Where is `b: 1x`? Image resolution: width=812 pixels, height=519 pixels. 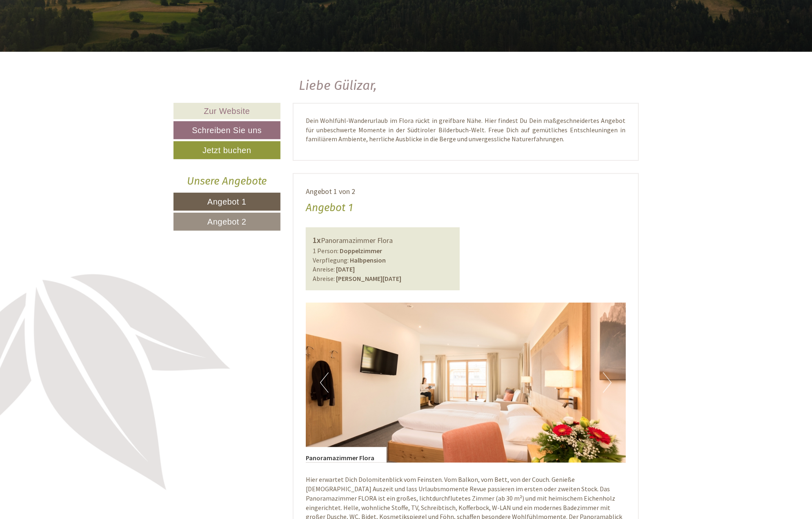 b: 1x is located at coordinates (316, 240).